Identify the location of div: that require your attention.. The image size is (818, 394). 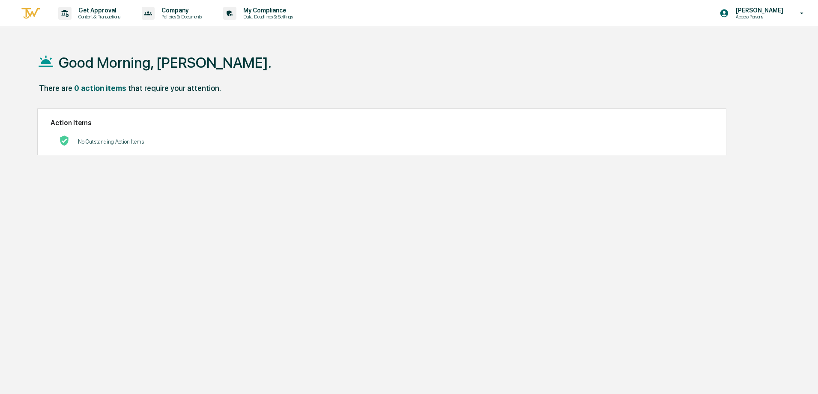
(174, 88).